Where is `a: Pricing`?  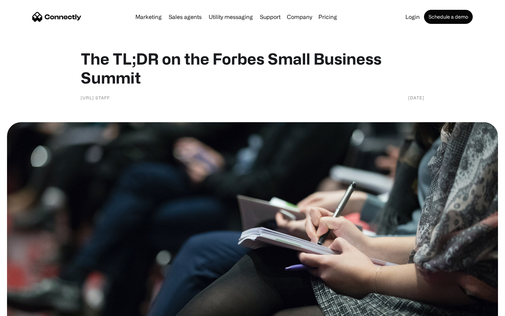 a: Pricing is located at coordinates (328, 17).